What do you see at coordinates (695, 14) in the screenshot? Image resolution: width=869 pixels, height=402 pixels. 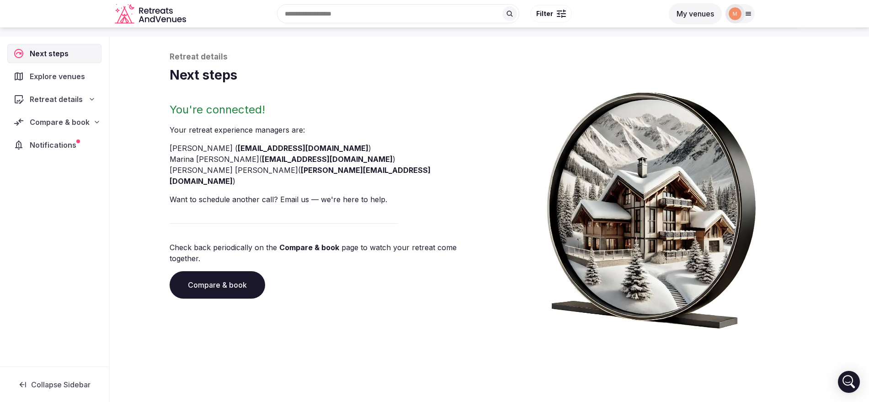 I see `a: My venues` at bounding box center [695, 14].